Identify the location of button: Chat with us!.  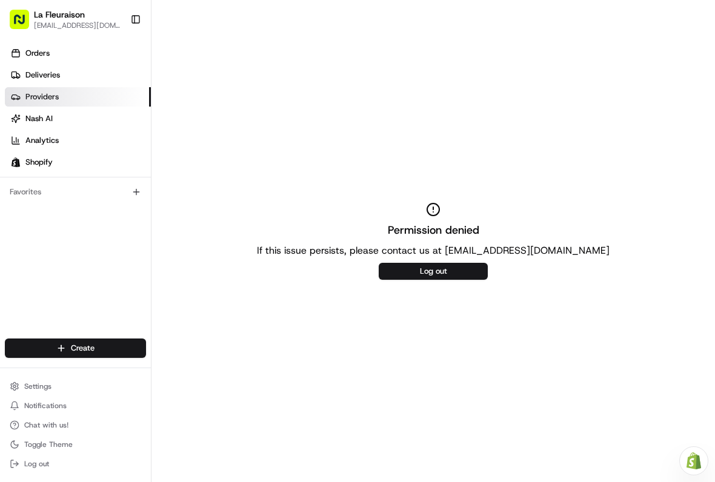
(75, 425).